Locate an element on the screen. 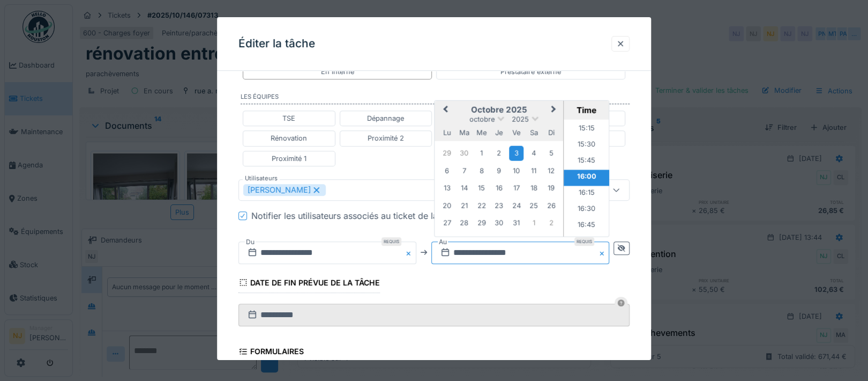 This screenshot has height=381, width=868. div: Choose jeudi 9 octobre 2025 is located at coordinates (499, 170).